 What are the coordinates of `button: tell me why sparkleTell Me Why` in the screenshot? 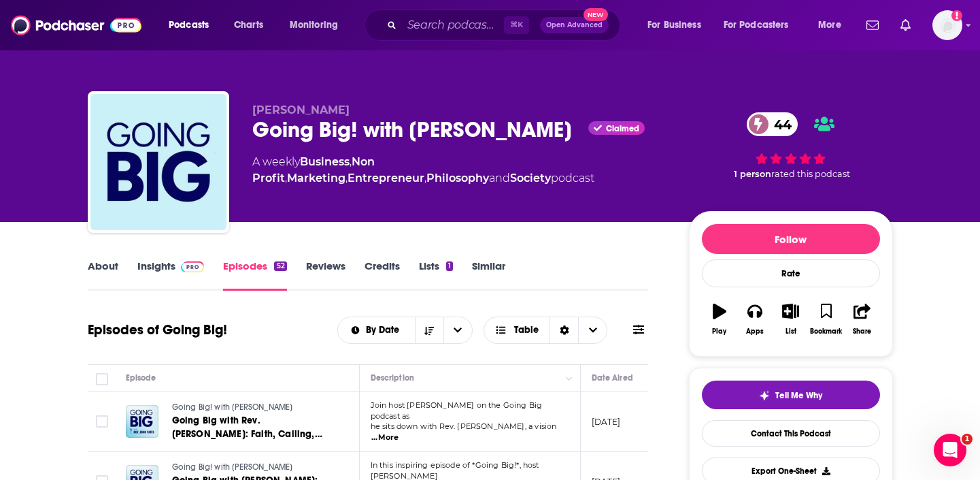 It's located at (791, 394).